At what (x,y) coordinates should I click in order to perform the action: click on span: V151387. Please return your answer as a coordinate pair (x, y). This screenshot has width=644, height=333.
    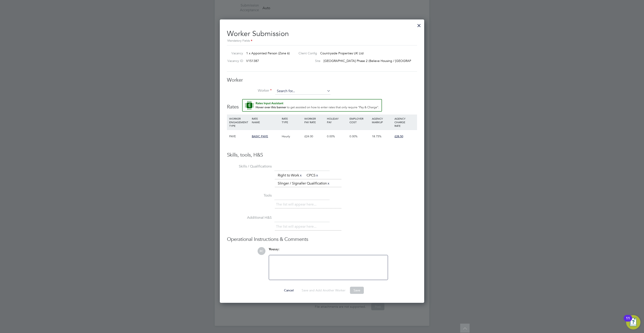
    Looking at the image, I should click on (252, 61).